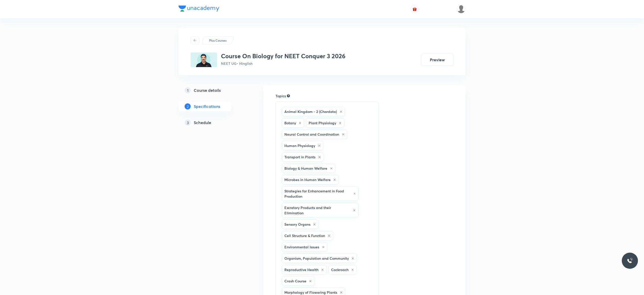 Image resolution: width=644 pixels, height=295 pixels. What do you see at coordinates (188, 107) in the screenshot?
I see `p: 2` at bounding box center [188, 107].